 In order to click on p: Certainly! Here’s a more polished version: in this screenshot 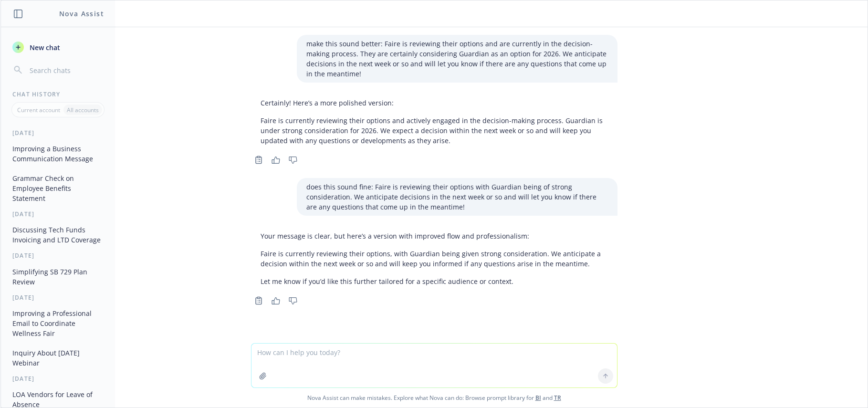, I will do `click(434, 103)`.